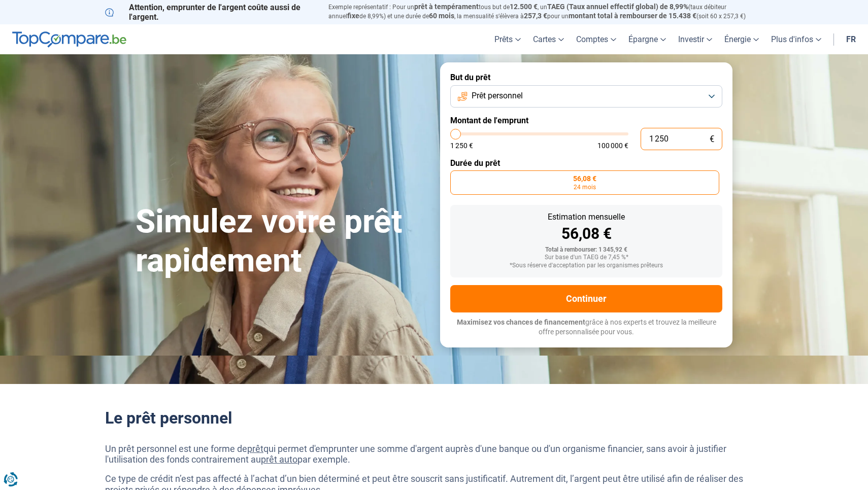 This screenshot has width=868, height=490. Describe the element at coordinates (586, 299) in the screenshot. I see `button: Continuer` at that location.